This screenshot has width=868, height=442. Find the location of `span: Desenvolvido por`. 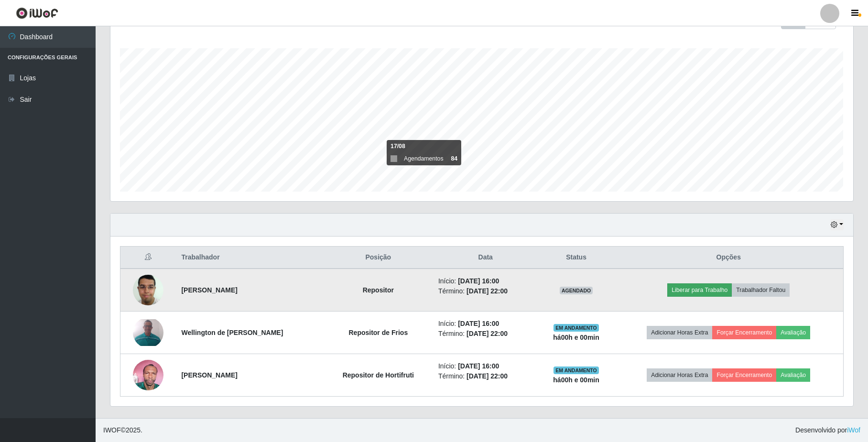

span: Desenvolvido por is located at coordinates (828, 430).